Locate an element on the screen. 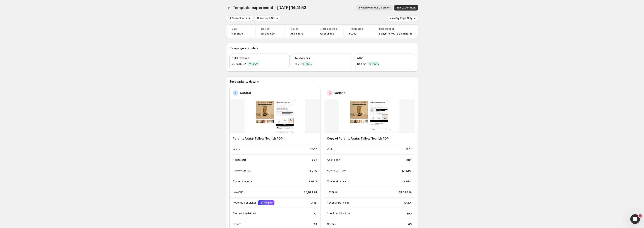 Image resolution: width=644 pixels, height=228 pixels. a: Test duration5 days 16 hours 28 minutes is located at coordinates (396, 31).